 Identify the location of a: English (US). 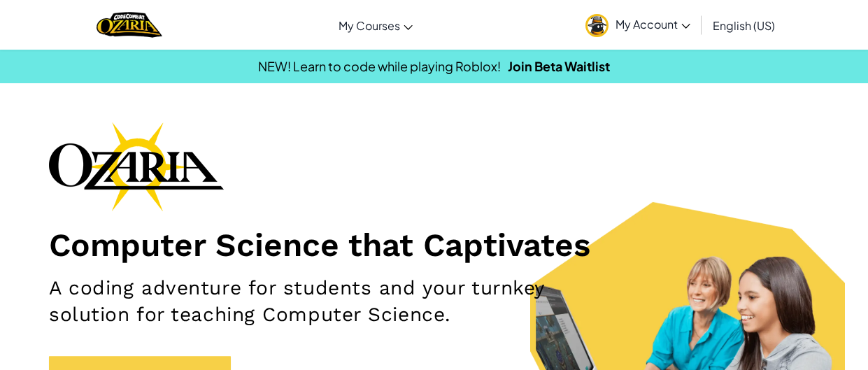
(743, 25).